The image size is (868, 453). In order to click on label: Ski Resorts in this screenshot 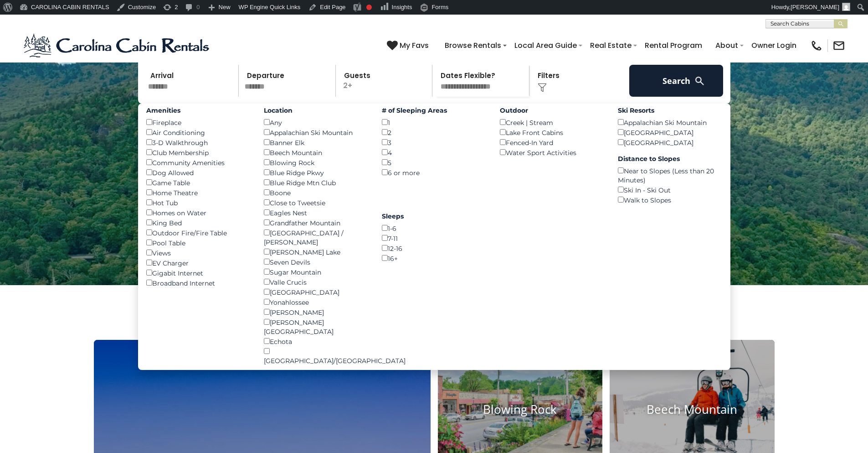, I will do `click(670, 111)`.